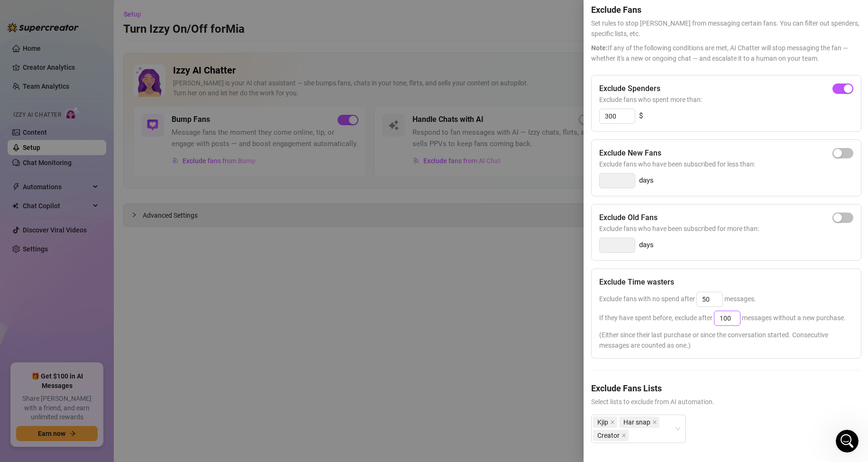 This screenshot has width=868, height=462. What do you see at coordinates (726, 229) in the screenshot?
I see `span: Exclude fans who have been subscribed for more than:` at bounding box center [726, 229].